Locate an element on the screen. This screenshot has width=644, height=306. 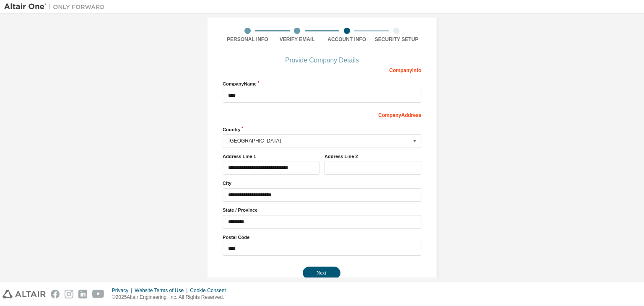
p: © 2025 Altair Engineering, Inc. All Rights Reserved. is located at coordinates (172, 297).